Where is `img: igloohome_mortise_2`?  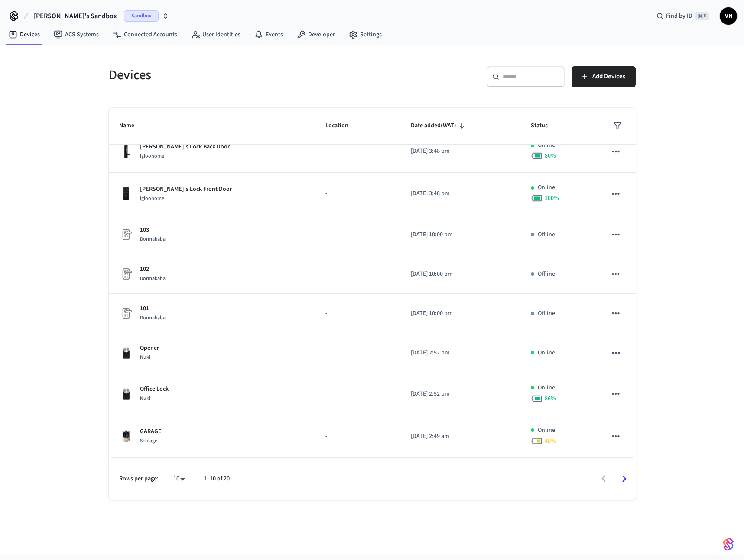
img: igloohome_mortise_2 is located at coordinates (126, 151).